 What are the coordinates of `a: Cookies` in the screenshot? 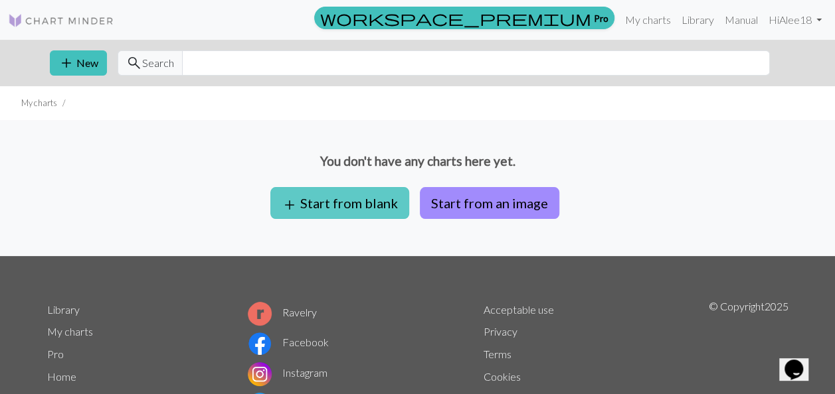 It's located at (502, 377).